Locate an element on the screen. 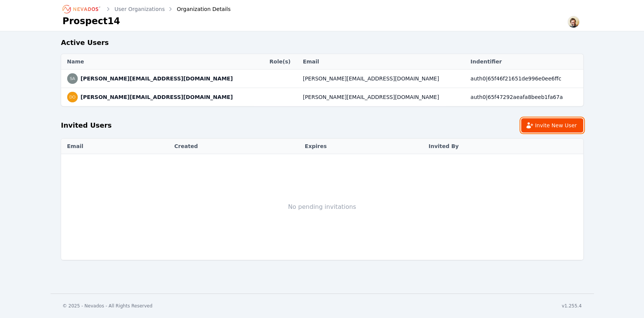  th: Invited By is located at coordinates (504, 146).